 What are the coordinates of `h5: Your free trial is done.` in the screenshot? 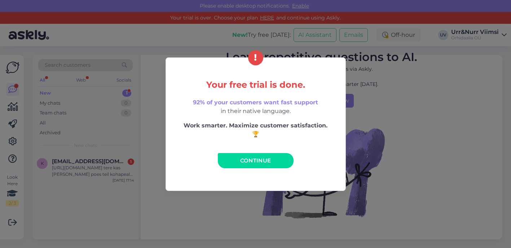 It's located at (256, 85).